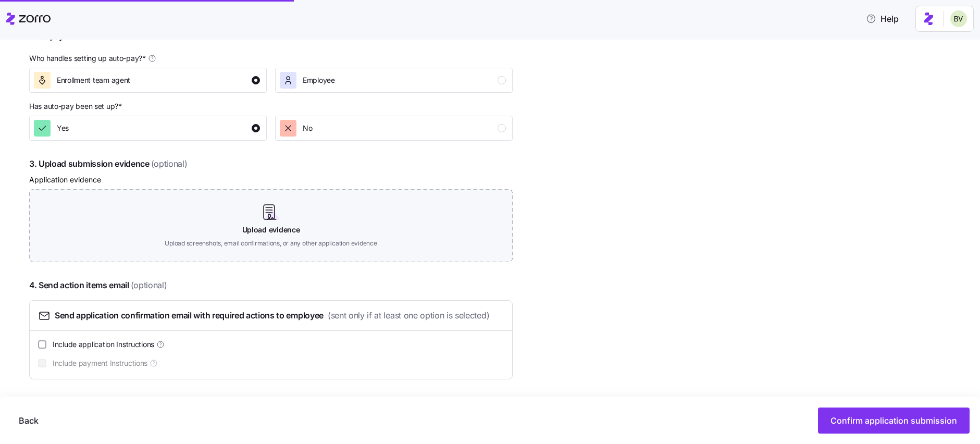 This screenshot has width=980, height=444. What do you see at coordinates (271, 163) in the screenshot?
I see `span: 3. Upload submission evidence` at bounding box center [271, 163].